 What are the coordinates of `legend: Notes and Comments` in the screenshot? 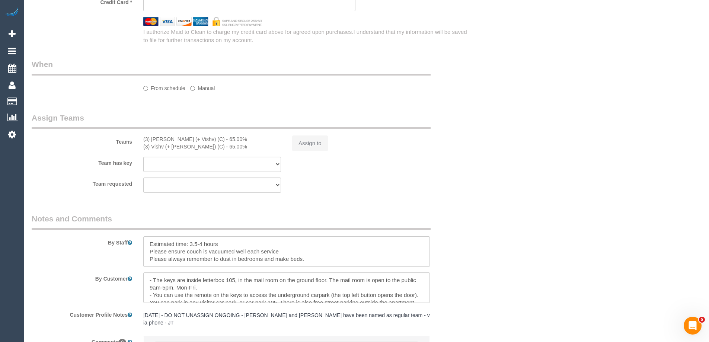 It's located at (231, 221).